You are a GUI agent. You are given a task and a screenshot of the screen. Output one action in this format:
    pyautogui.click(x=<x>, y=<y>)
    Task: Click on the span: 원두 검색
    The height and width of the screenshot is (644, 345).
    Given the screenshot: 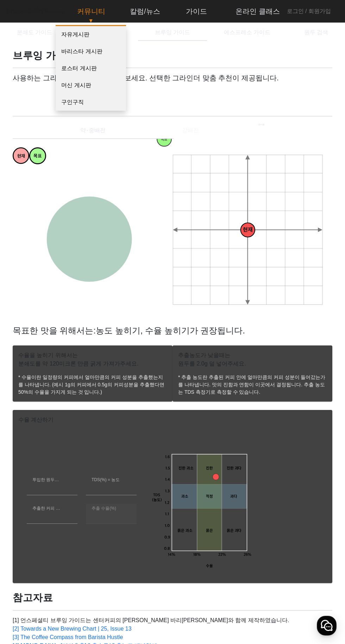 What is the action you would take?
    pyautogui.click(x=316, y=32)
    